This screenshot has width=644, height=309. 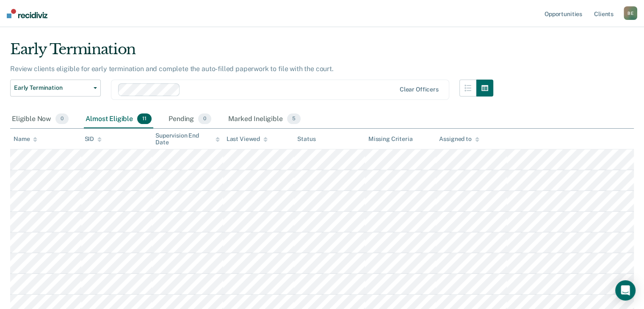 I want to click on span: Early Termination, so click(x=52, y=87).